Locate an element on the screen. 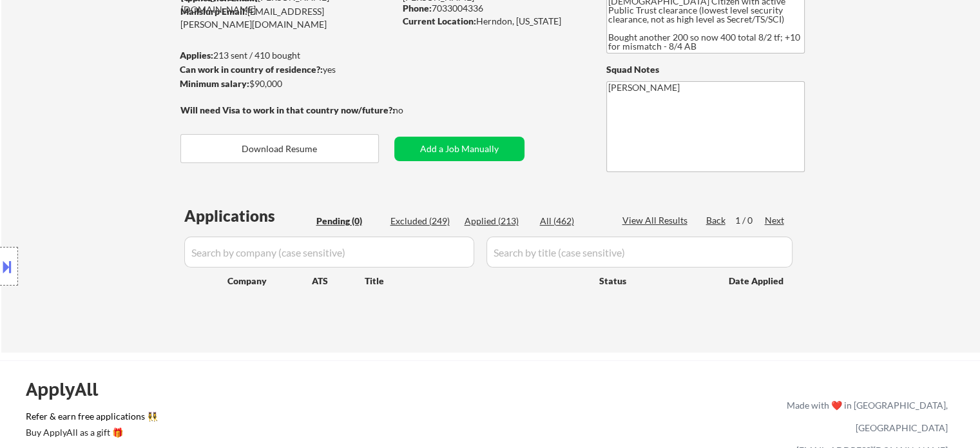 The width and height of the screenshot is (980, 448). div: Applied (213) is located at coordinates (496, 221).